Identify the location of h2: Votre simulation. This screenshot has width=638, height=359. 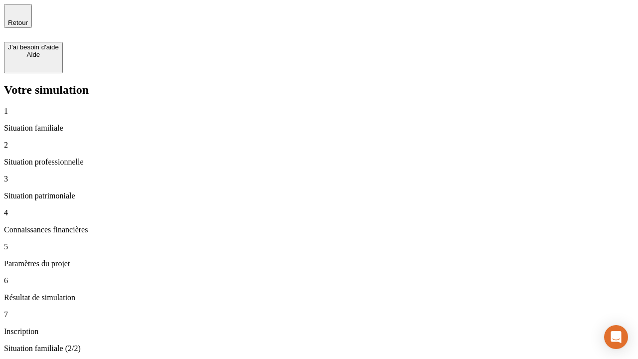
(319, 90).